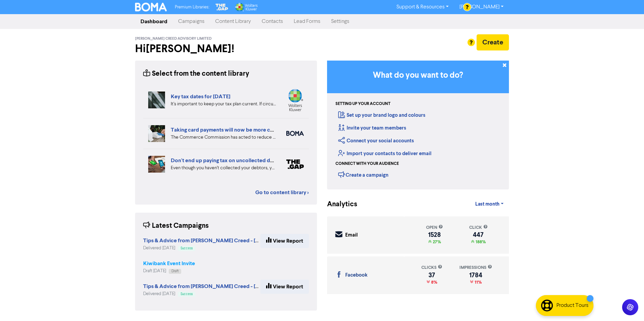 The height and width of the screenshot is (321, 644). Describe the element at coordinates (295, 133) in the screenshot. I see `img: boma` at that location.